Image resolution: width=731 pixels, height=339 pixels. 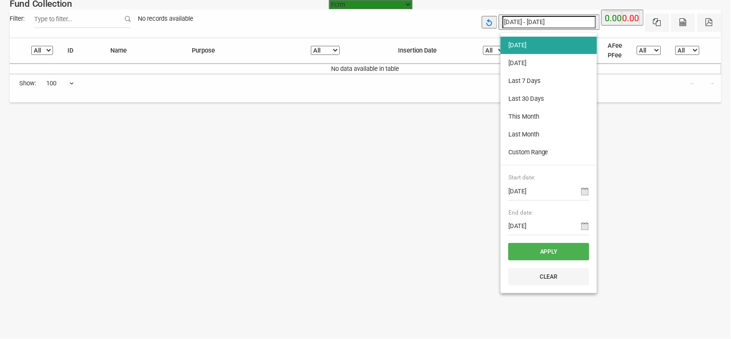 What do you see at coordinates (433, 51) in the screenshot?
I see `th: Insertion Date` at bounding box center [433, 51].